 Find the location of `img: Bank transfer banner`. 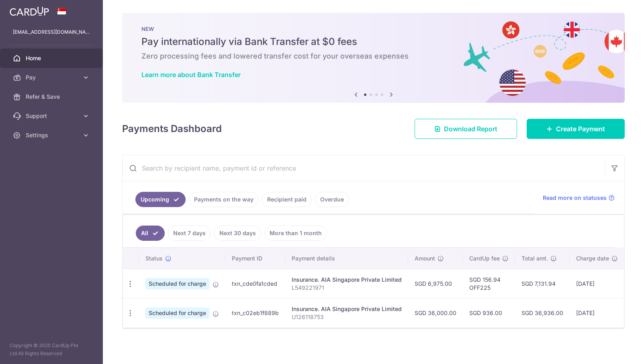

img: Bank transfer banner is located at coordinates (373, 58).